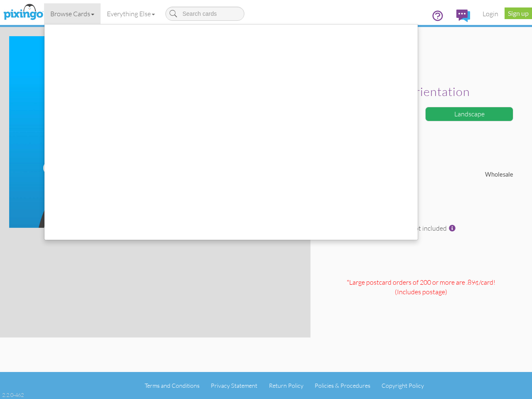 This screenshot has width=532, height=399. I want to click on input: Search cards, so click(205, 14).